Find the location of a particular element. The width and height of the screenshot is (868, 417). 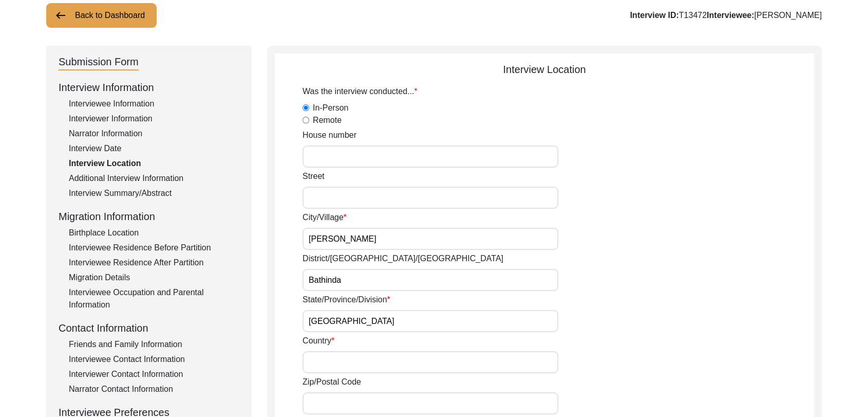

div: Interviewee Residence Before Partition is located at coordinates (154, 248).